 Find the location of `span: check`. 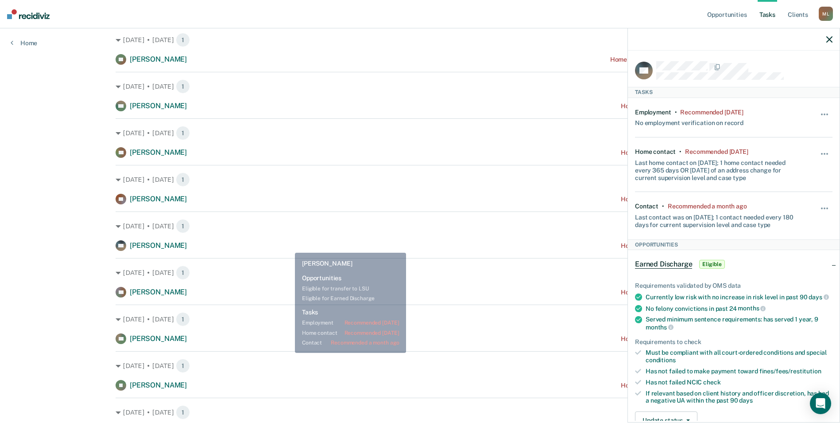

span: check is located at coordinates (712, 382).